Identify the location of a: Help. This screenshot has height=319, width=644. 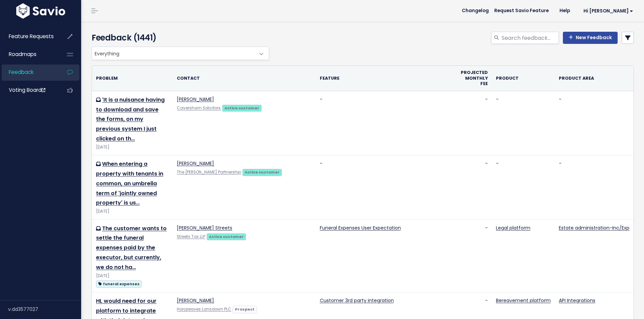
(564, 11).